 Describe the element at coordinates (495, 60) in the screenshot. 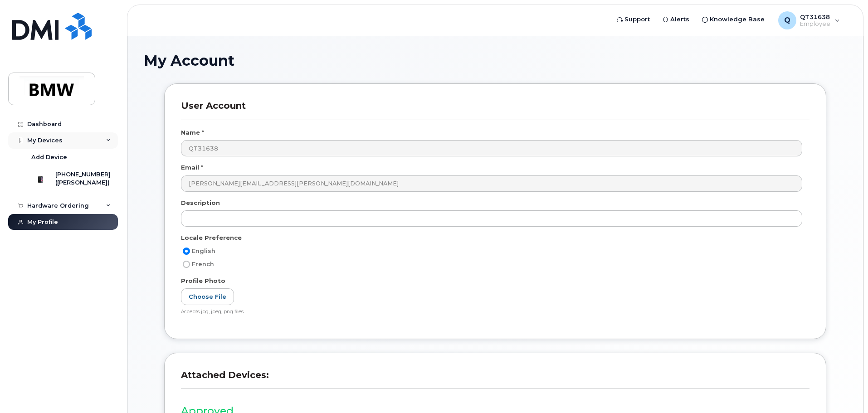

I see `h1: My Account` at that location.